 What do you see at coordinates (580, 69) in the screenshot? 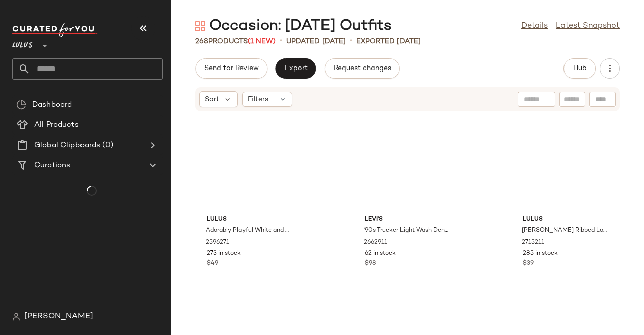
I see `span: Hub` at bounding box center [580, 69].